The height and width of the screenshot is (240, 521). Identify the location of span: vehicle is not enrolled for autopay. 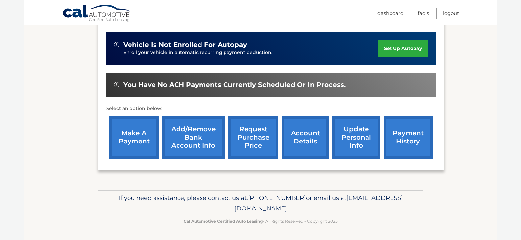
(185, 45).